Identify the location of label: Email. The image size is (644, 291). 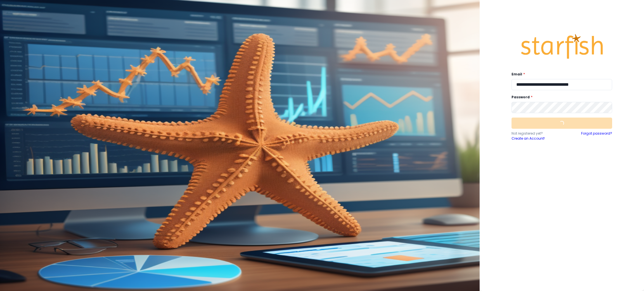
(560, 74).